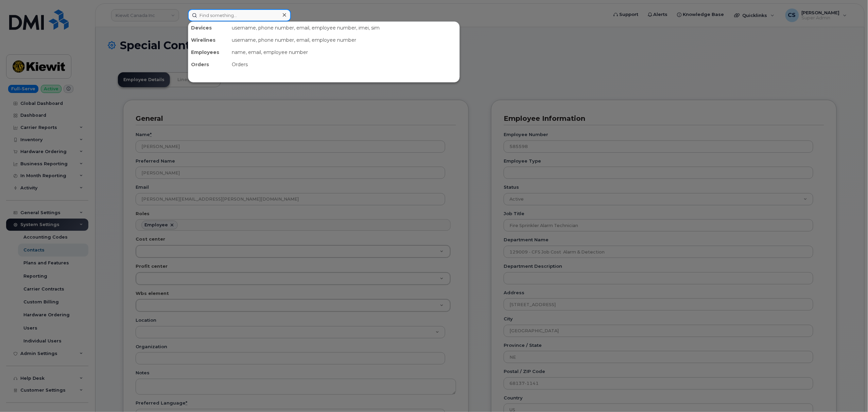  I want to click on div: username, phone number, email, employee number, so click(345, 40).